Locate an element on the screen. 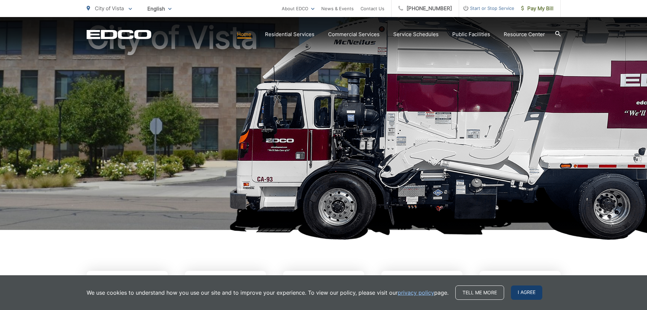 This screenshot has width=647, height=310. p: We use cookies to understand how you use our site and to improve your experience. To view our pol... is located at coordinates (267, 293).